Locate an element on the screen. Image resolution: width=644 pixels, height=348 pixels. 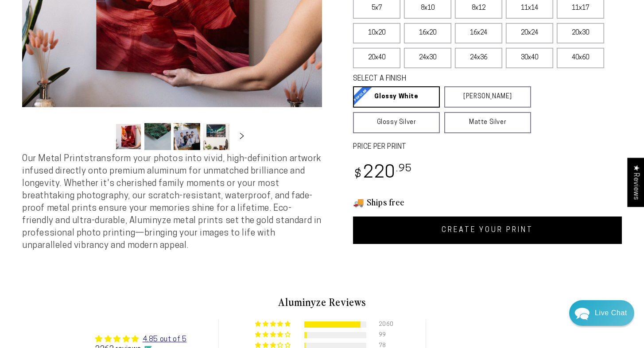
div: Click to open Judge.me floating reviews tab is located at coordinates (636, 182).